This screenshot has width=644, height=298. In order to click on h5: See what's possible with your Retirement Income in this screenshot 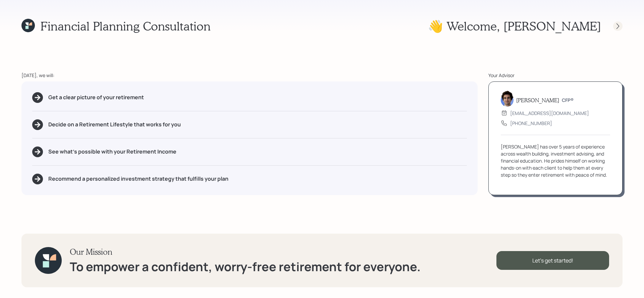, I will do `click(112, 151)`.